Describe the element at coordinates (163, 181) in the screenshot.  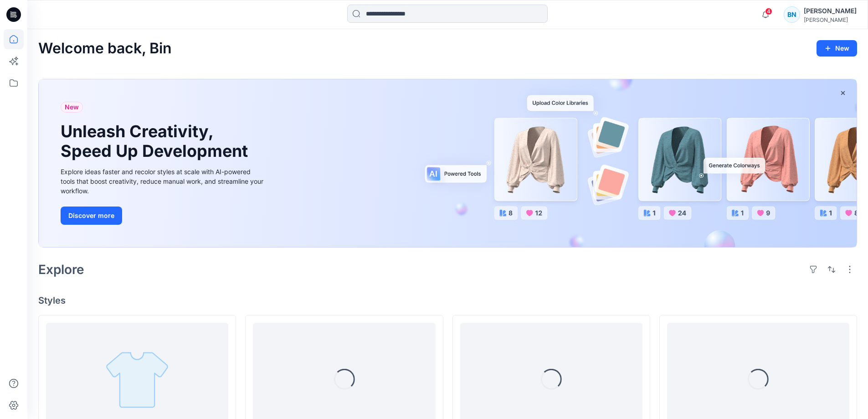
I see `div: Explore ideas faster and recolor styles at scale with AI-powered tools that boost creativity, red...` at that location.